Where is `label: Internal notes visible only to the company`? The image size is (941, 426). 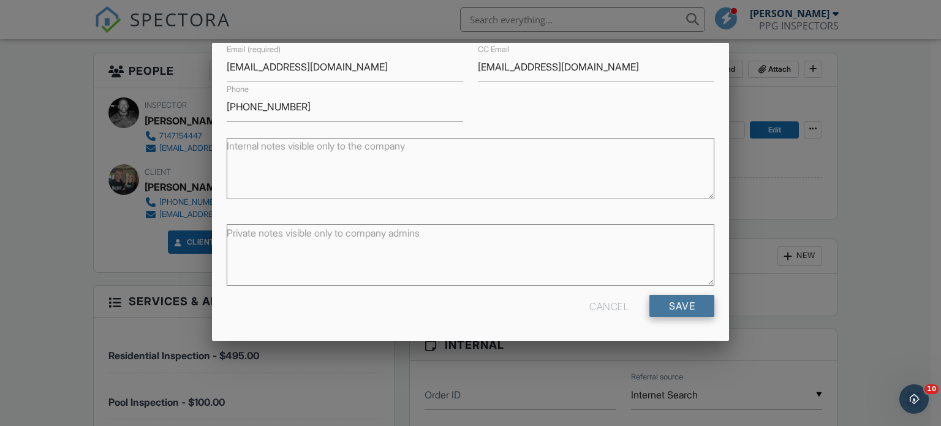 label: Internal notes visible only to the company is located at coordinates (315, 146).